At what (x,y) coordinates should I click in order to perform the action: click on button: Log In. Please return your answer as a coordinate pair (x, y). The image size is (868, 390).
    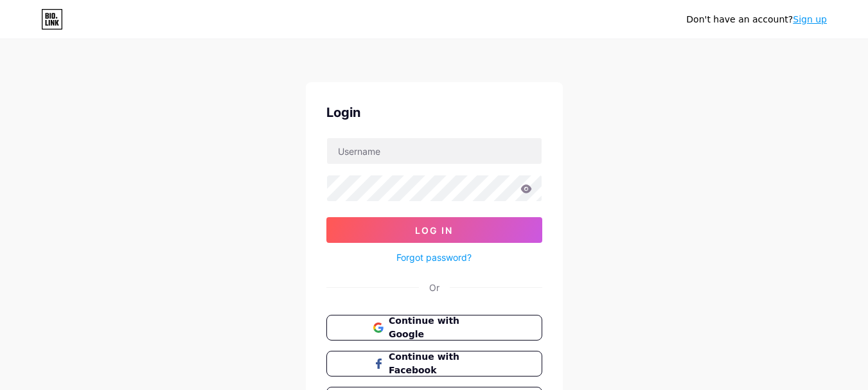
    Looking at the image, I should click on (434, 230).